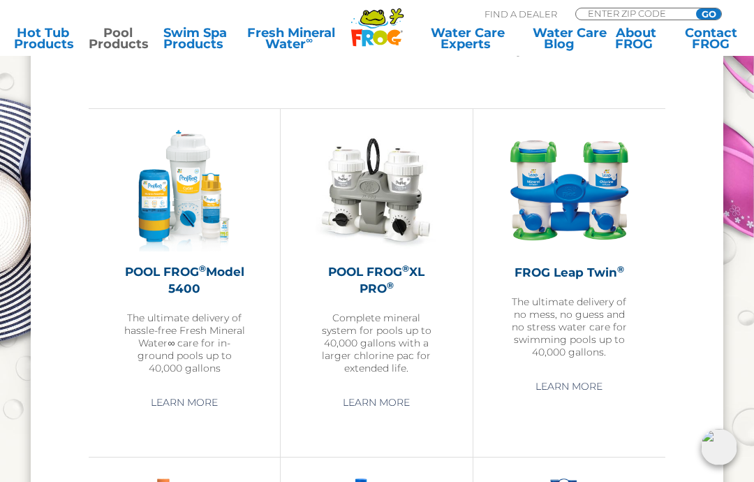  I want to click on a: Water CareBlog, so click(561, 38).